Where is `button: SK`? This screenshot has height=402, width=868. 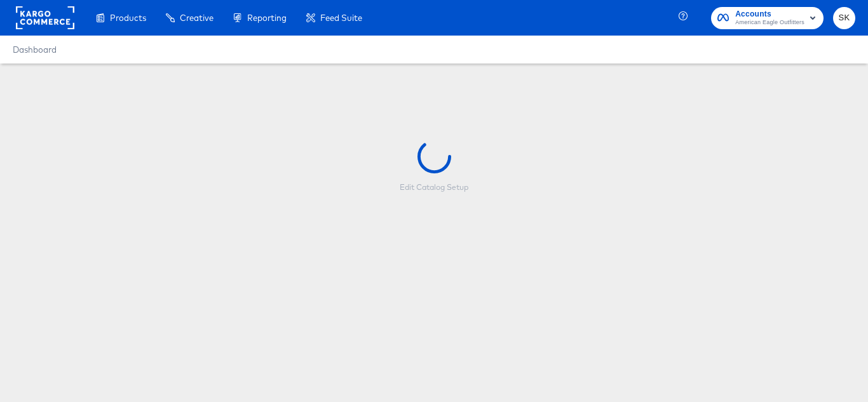 button: SK is located at coordinates (844, 18).